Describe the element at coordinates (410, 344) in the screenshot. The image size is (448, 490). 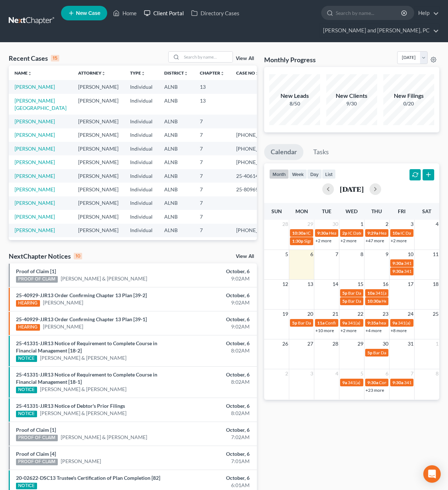
I see `span: 31` at that location.